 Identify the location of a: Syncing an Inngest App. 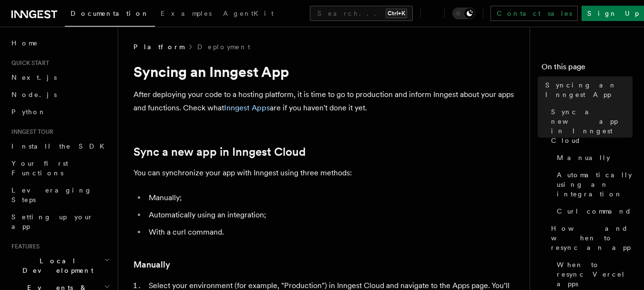
(586, 90).